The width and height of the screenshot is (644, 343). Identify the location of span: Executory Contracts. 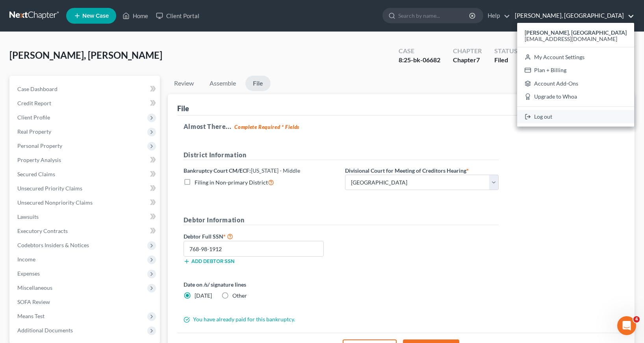
(42, 231).